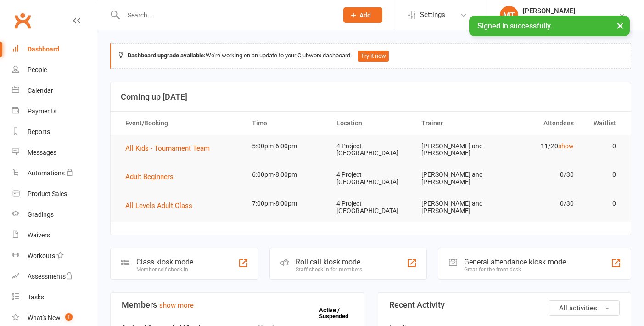 This screenshot has width=644, height=326. What do you see at coordinates (22, 21) in the screenshot?
I see `a: Clubworx` at bounding box center [22, 21].